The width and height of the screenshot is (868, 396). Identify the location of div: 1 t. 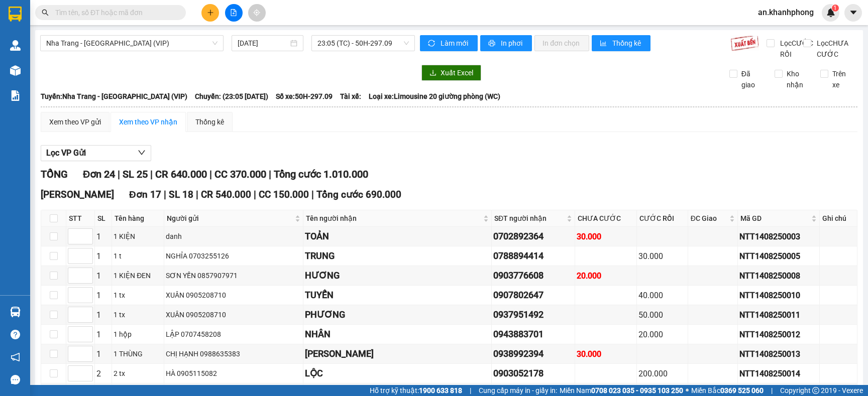
(137, 256).